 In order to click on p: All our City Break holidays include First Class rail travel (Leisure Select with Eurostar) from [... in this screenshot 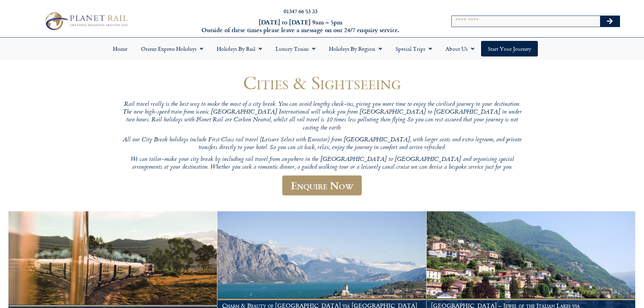, I will do `click(322, 144)`.